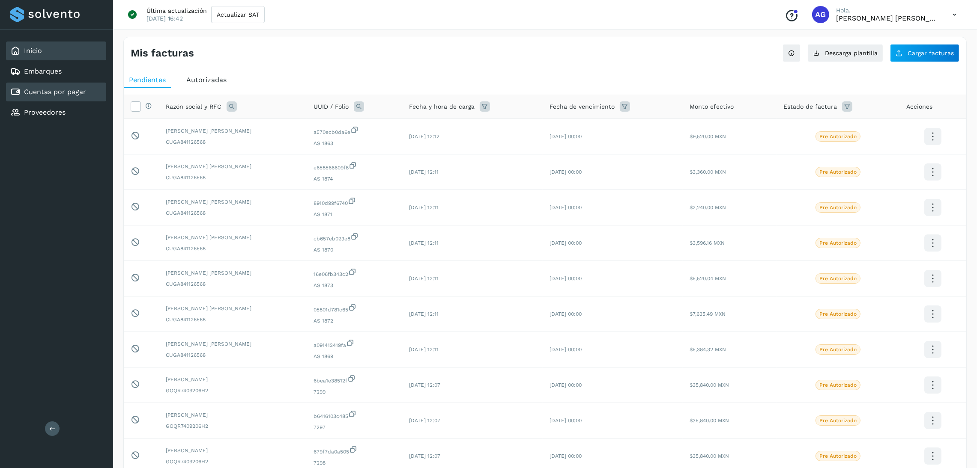 Image resolution: width=977 pixels, height=468 pixels. Describe the element at coordinates (194, 107) in the screenshot. I see `span: Razón social y RFC` at that location.